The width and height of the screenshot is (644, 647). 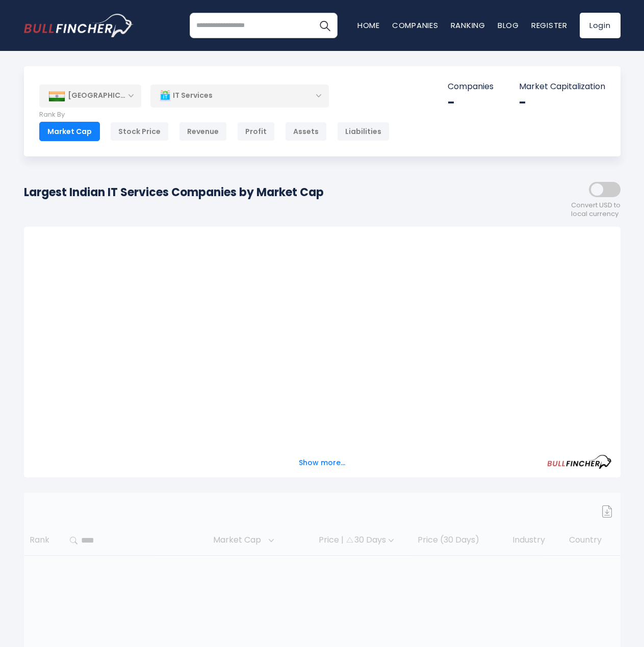 I want to click on p: Rank By, so click(x=214, y=115).